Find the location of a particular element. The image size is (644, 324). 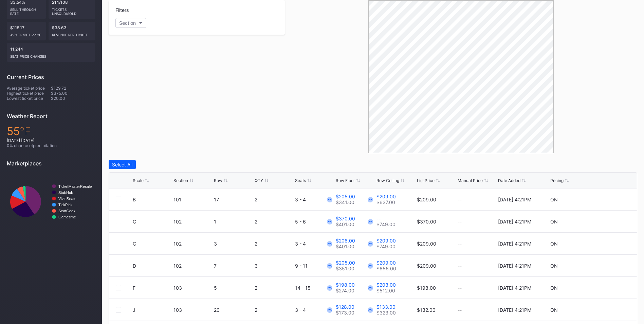

div: Highest ticket price is located at coordinates (29, 93).